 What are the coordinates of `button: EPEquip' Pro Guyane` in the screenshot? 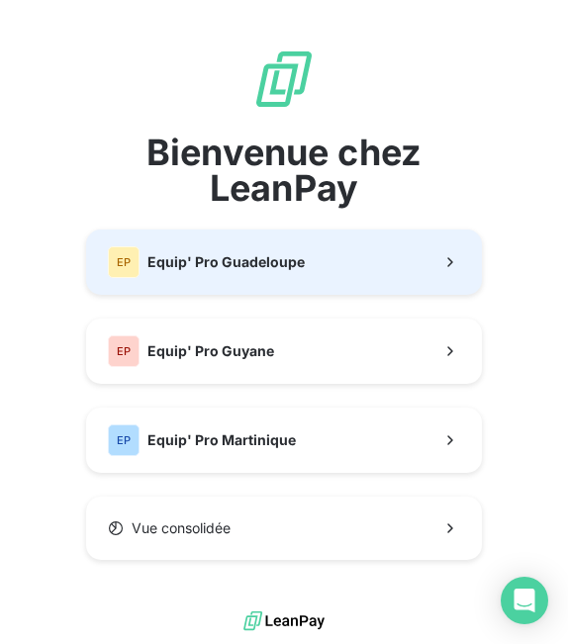 It's located at (284, 351).